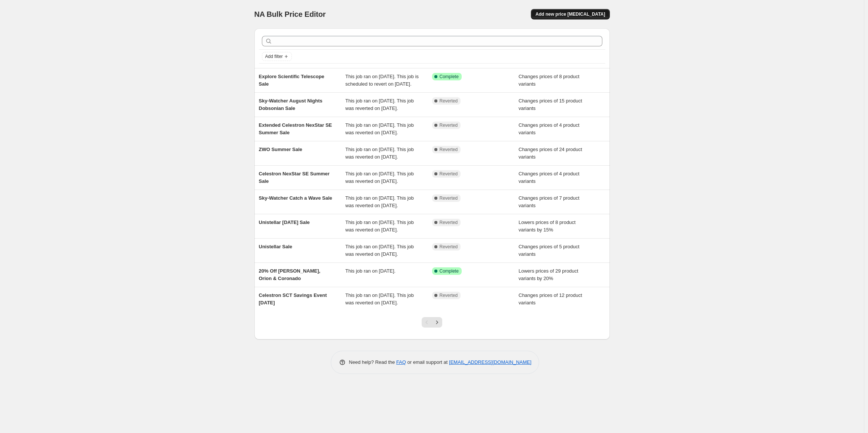  I want to click on span: Changes prices of 8 product variants, so click(549, 80).